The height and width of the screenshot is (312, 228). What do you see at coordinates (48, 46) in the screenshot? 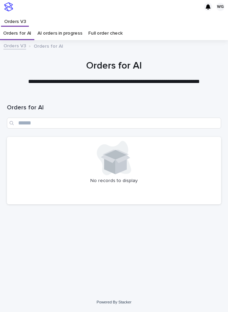
I see `p: Orders for AI` at bounding box center [48, 46].